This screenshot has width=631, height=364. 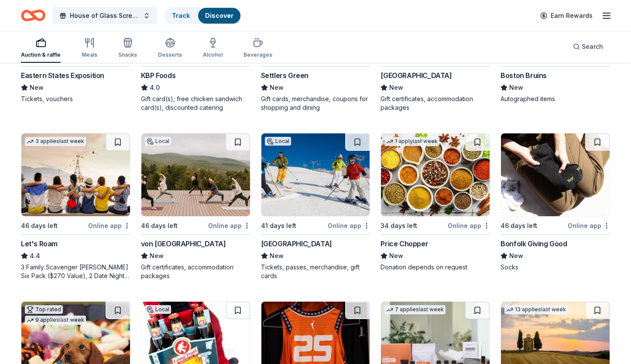 I want to click on button: Search, so click(x=587, y=47).